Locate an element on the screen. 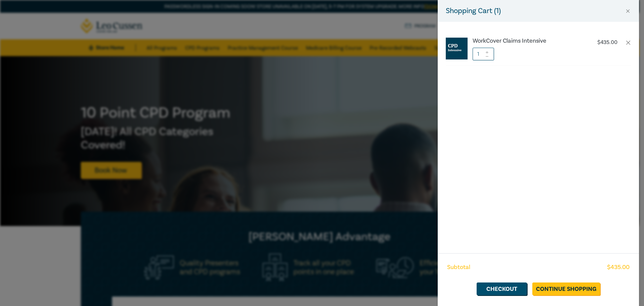 Image resolution: width=644 pixels, height=306 pixels. button: Close is located at coordinates (629, 11).